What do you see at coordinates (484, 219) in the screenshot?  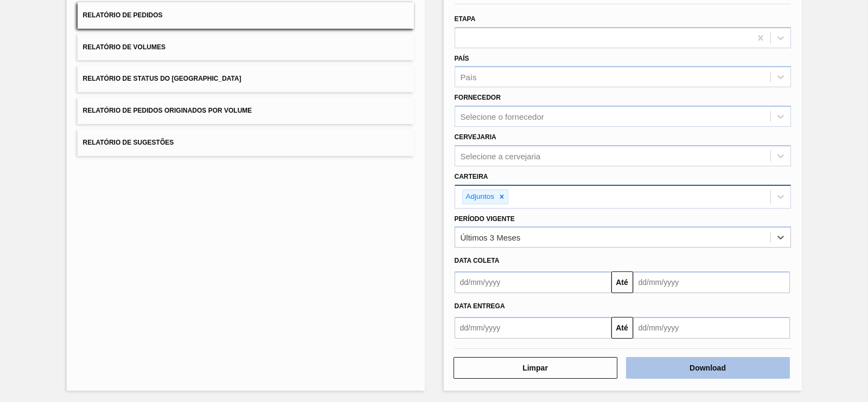 I see `label: Período Vigente` at bounding box center [484, 219].